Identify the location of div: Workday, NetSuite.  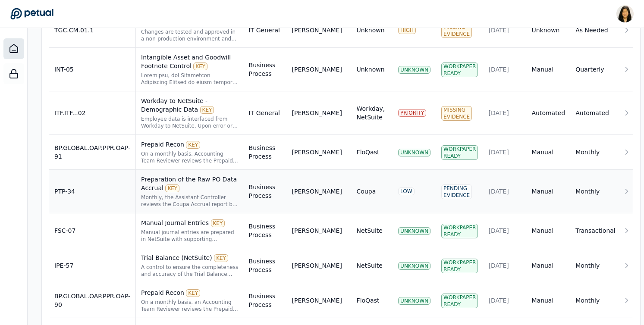
(372, 113).